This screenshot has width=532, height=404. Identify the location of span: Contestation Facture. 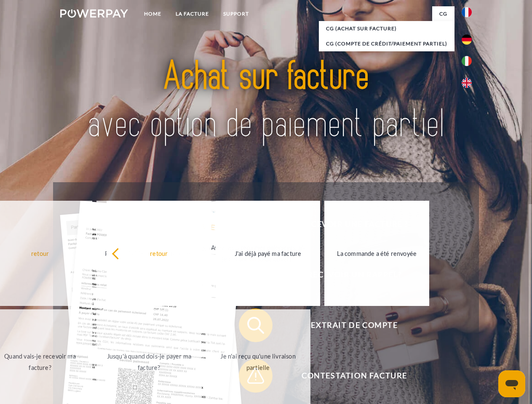
(354, 376).